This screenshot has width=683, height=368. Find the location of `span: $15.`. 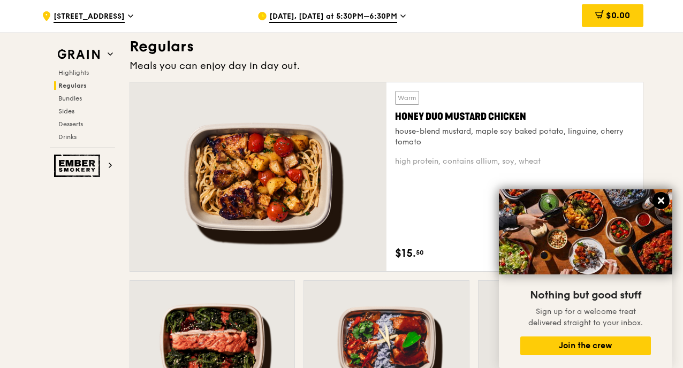

span: $15. is located at coordinates (405, 254).